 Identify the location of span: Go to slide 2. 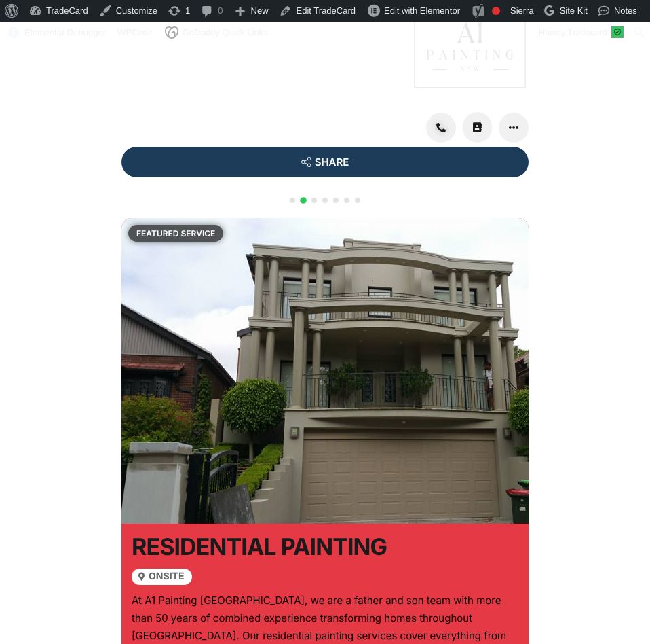
(304, 200).